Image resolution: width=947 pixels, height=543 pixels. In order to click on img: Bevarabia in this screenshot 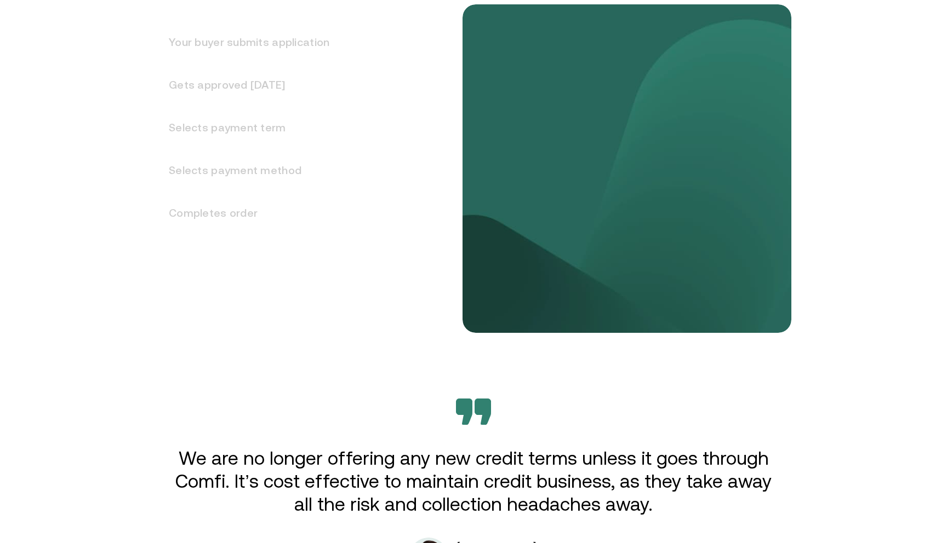, I will do `click(473, 412)`.